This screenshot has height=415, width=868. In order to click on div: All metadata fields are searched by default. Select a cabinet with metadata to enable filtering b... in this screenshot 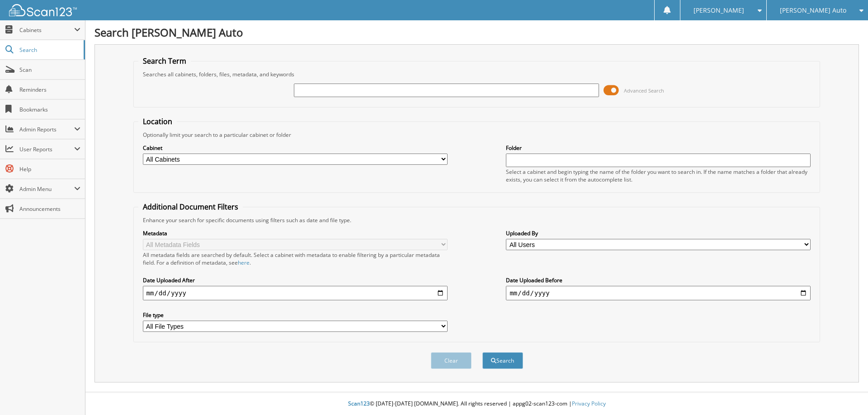, I will do `click(295, 259)`.